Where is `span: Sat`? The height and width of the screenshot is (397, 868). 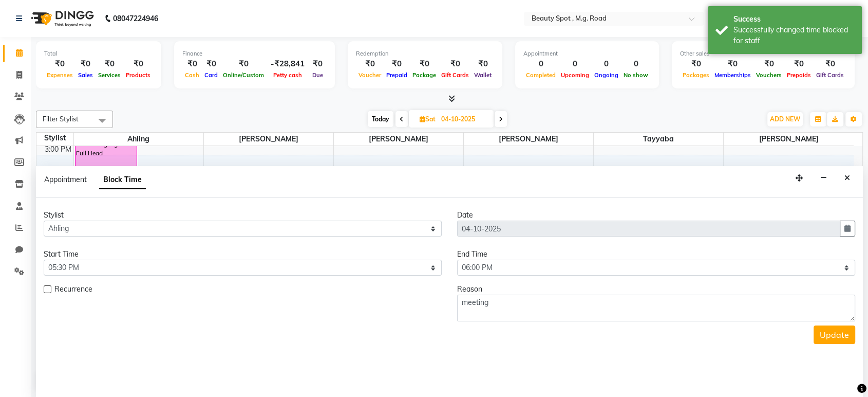 span: Sat is located at coordinates (427, 119).